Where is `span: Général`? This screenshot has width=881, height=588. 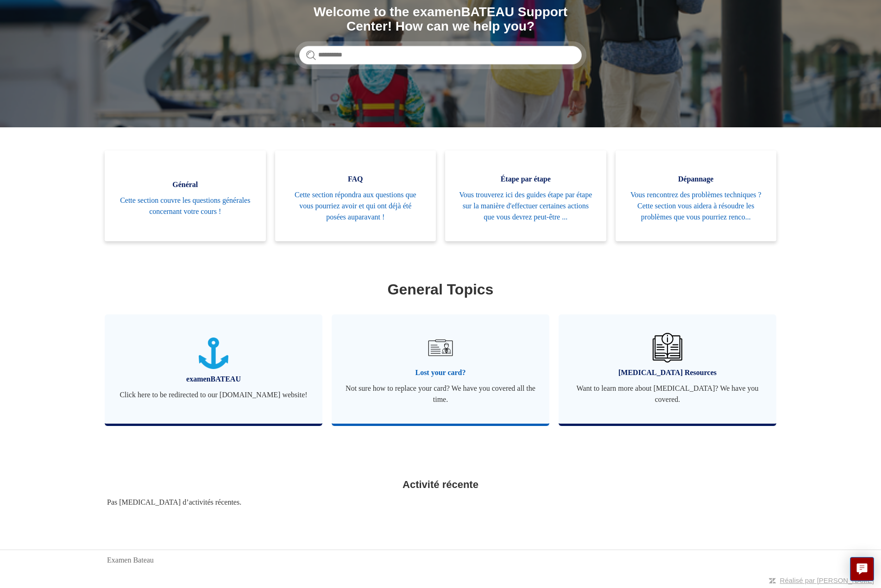
span: Général is located at coordinates (185, 184).